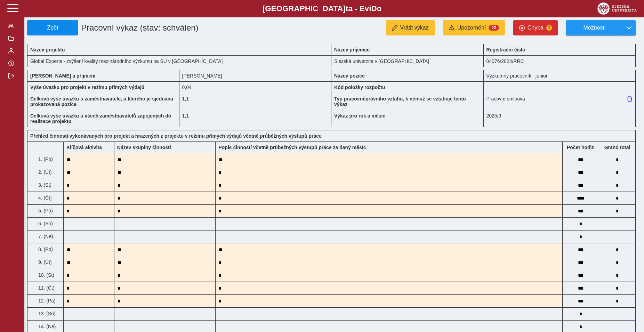  Describe the element at coordinates (549, 28) in the screenshot. I see `span: 1` at that location.